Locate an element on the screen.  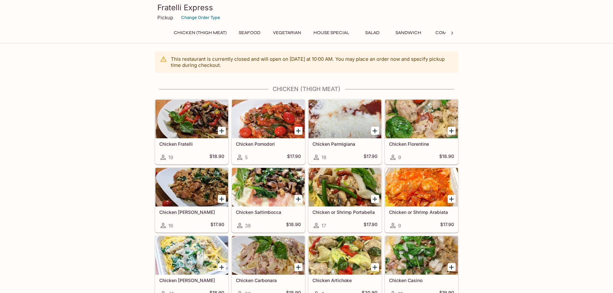
span: 16 is located at coordinates (170, 225).